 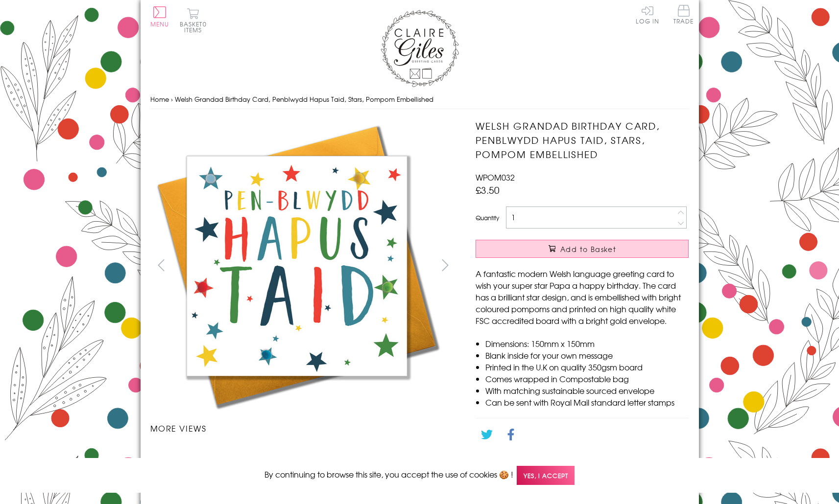 What do you see at coordinates (582, 140) in the screenshot?
I see `h1: Welsh Grandad Birthday Card, Penblwydd Hapus Taid, Stars, Pompom Embellished` at bounding box center [582, 140].